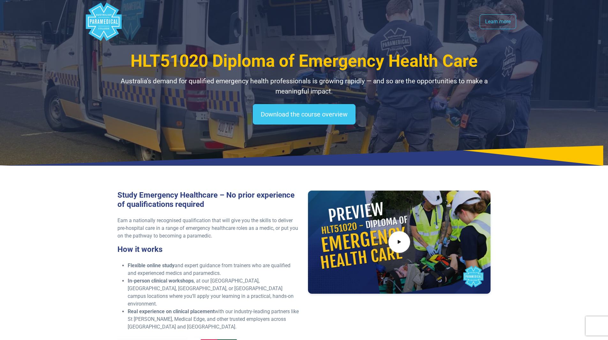 The width and height of the screenshot is (608, 340). Describe the element at coordinates (209, 228) in the screenshot. I see `p: Earn a nationally recognised qualification that will give you the skills to deliver pre-hospital ...` at that location.